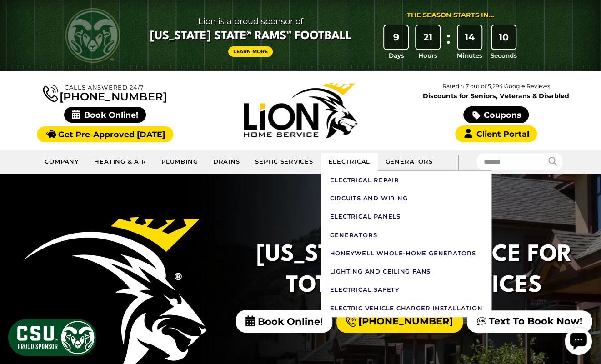  Describe the element at coordinates (407, 180) in the screenshot. I see `a: Electrical Repair` at that location.